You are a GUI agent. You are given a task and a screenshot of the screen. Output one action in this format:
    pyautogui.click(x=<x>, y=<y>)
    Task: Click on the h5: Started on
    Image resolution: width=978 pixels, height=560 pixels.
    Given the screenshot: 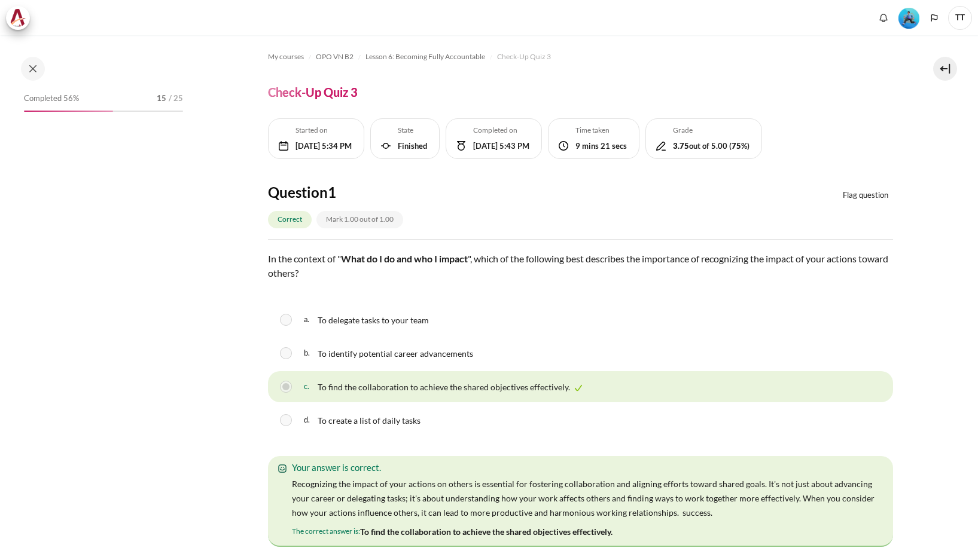 What is the action you would take?
    pyautogui.click(x=324, y=131)
    